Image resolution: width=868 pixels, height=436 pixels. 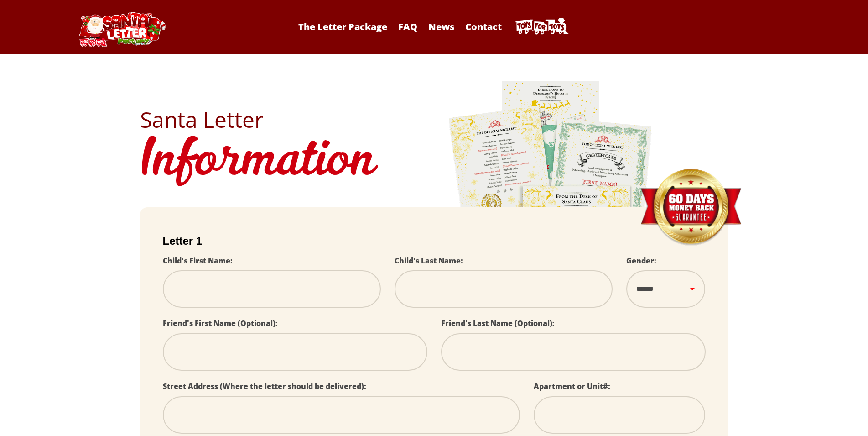 What do you see at coordinates (265, 386) in the screenshot?
I see `label: Street Address (Where the letter should be delivered):` at bounding box center [265, 386].